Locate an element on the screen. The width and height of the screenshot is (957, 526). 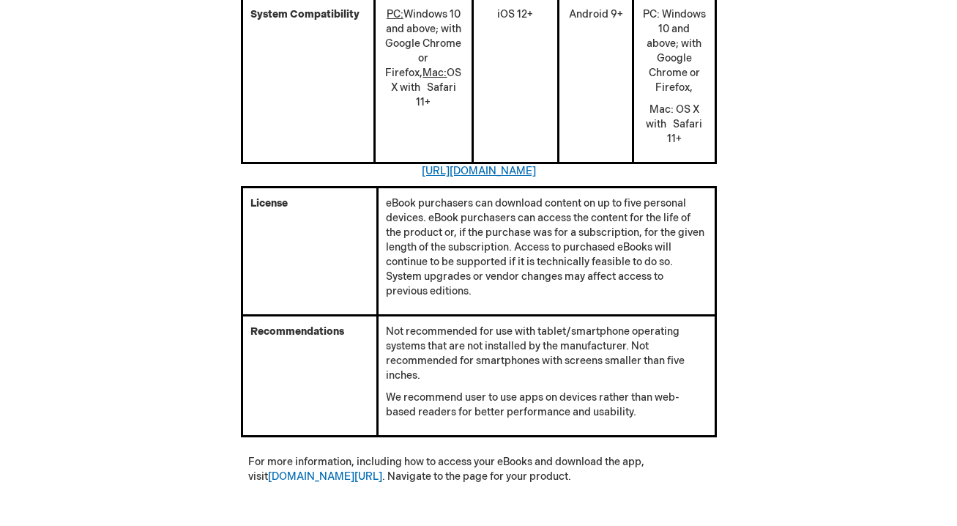
p: Android 9+ is located at coordinates (595, 15).